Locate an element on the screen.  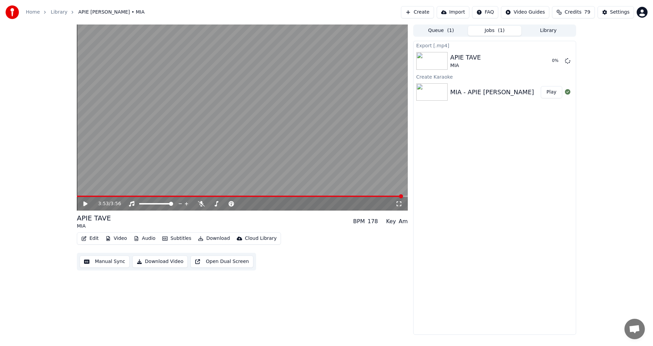
div: BPM is located at coordinates (359, 221).